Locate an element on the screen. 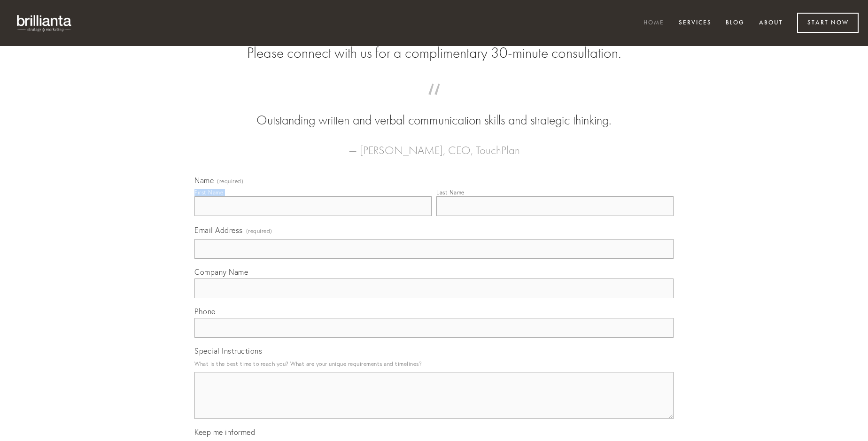 This screenshot has width=868, height=441. blockquote: Outstanding written and verbal communication skills and strategic thinking. is located at coordinates (434, 111).